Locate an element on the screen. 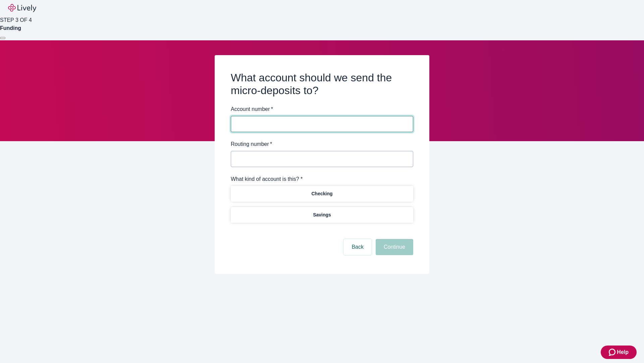  label: Routing number is located at coordinates (251, 144).